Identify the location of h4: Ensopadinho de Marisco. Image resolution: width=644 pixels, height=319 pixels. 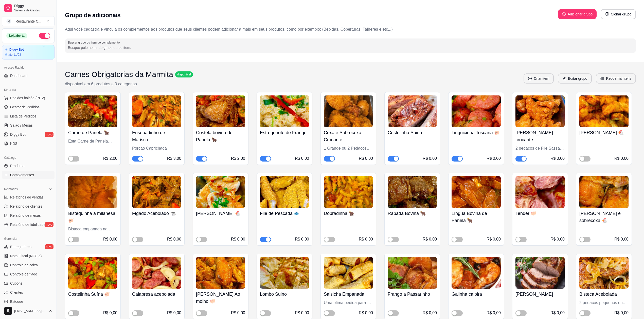
(157, 136).